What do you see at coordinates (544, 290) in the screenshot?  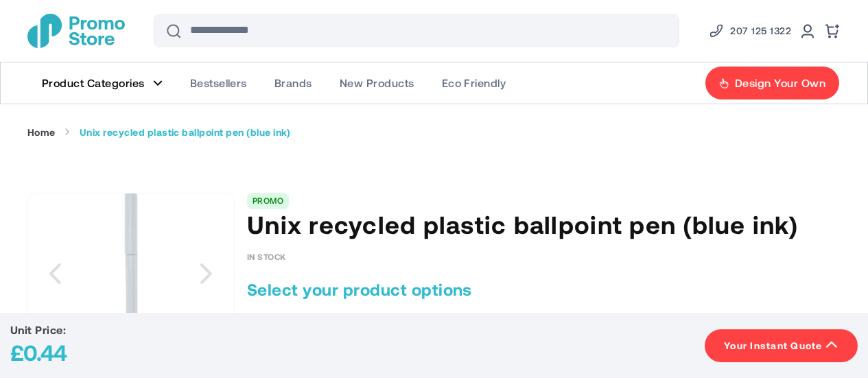 I see `h2: Select your product options` at bounding box center [544, 290].